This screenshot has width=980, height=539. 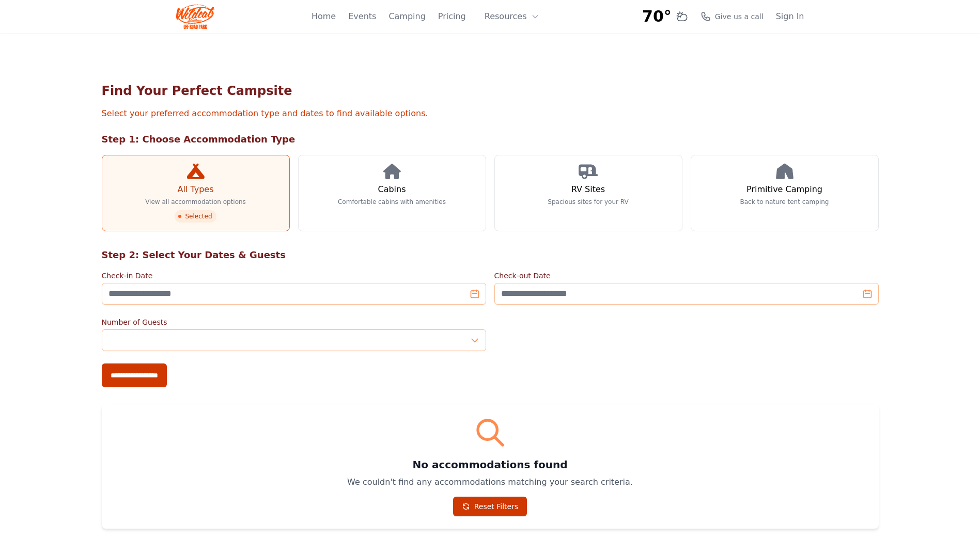 I want to click on span: Give us a call, so click(x=739, y=17).